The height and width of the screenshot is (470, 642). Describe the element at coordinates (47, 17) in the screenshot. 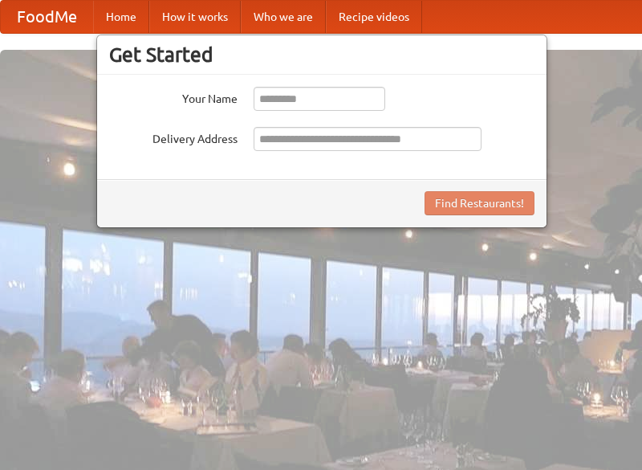

I see `a: FoodMe` at that location.